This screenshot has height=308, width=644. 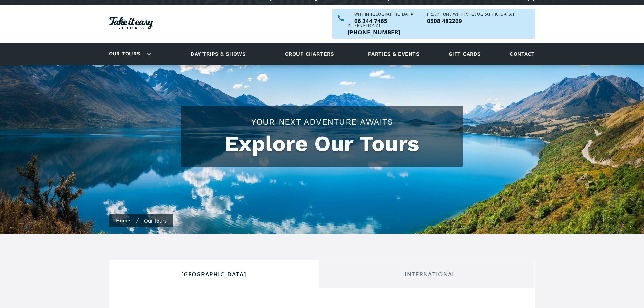 What do you see at coordinates (322, 122) in the screenshot?
I see `h2: Your Next Adventure Awaits` at bounding box center [322, 122].